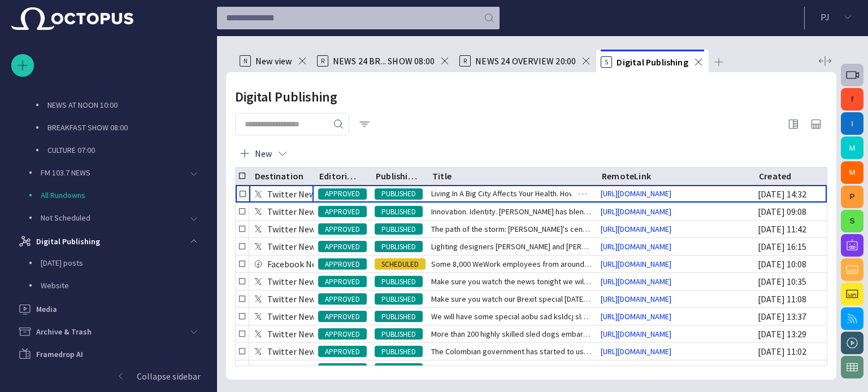 The image size is (868, 392). What do you see at coordinates (123, 195) in the screenshot?
I see `p: All Rundowns` at bounding box center [123, 195].